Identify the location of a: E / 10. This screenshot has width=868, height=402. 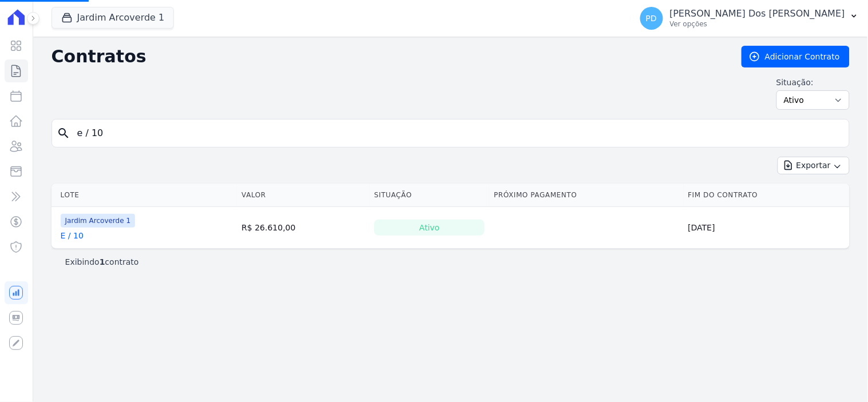
(72, 236).